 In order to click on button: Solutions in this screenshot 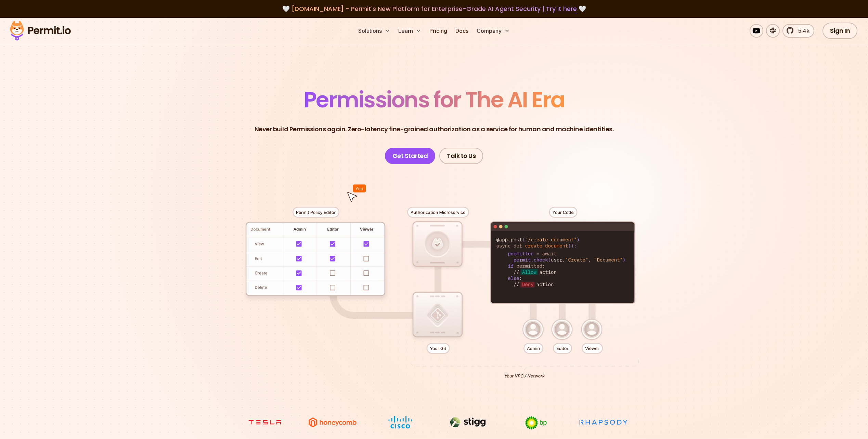, I will do `click(374, 31)`.